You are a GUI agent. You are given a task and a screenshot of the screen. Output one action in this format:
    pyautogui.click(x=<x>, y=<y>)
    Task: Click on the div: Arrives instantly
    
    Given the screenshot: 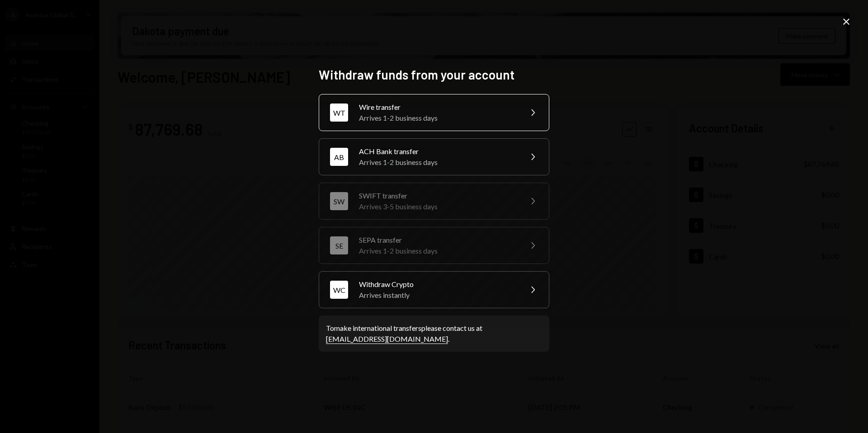 What is the action you would take?
    pyautogui.click(x=437, y=295)
    